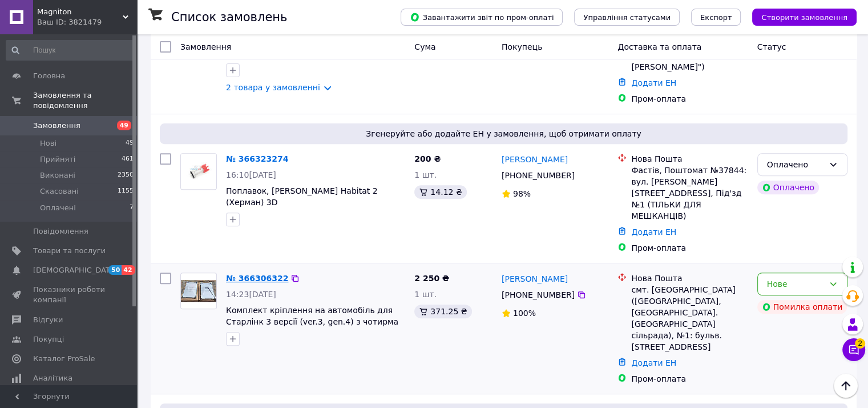  I want to click on a: Комплект кріплення на автомобіль для Старлінк 3 версії (ver.3, gen.4) з чотирма магнітами, so click(312, 321).